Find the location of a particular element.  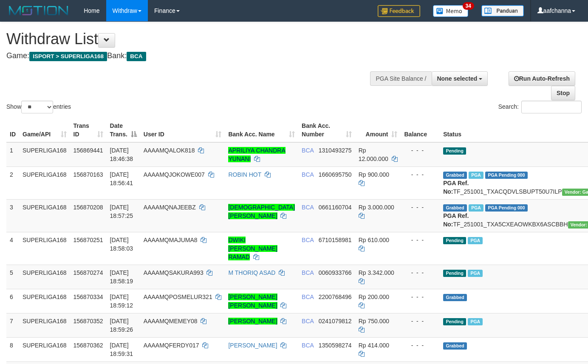

span: Rp 12.000.000 is located at coordinates (373, 154).